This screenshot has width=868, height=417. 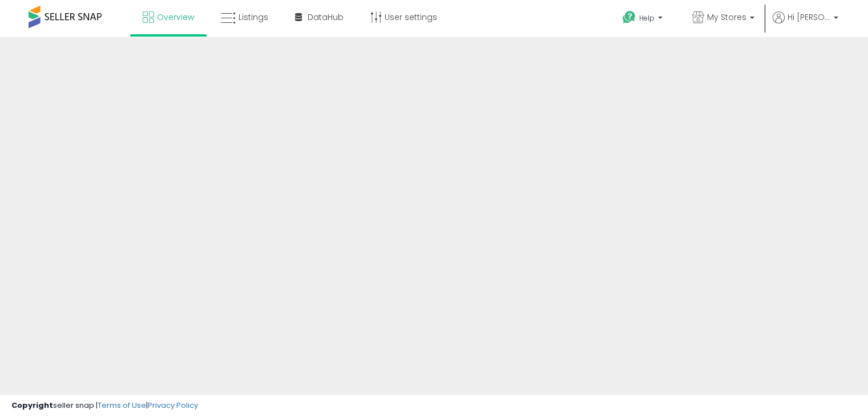 I want to click on span: My Stores, so click(x=727, y=17).